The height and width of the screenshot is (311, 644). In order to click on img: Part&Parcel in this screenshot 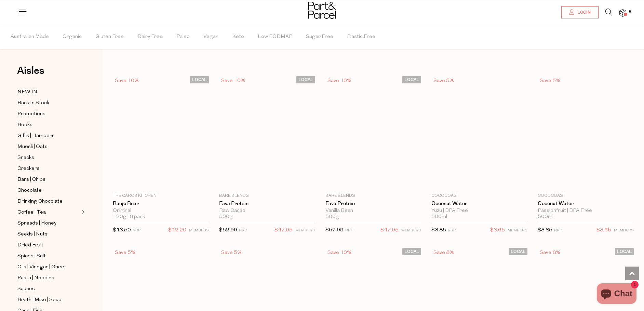, I will do `click(322, 10)`.